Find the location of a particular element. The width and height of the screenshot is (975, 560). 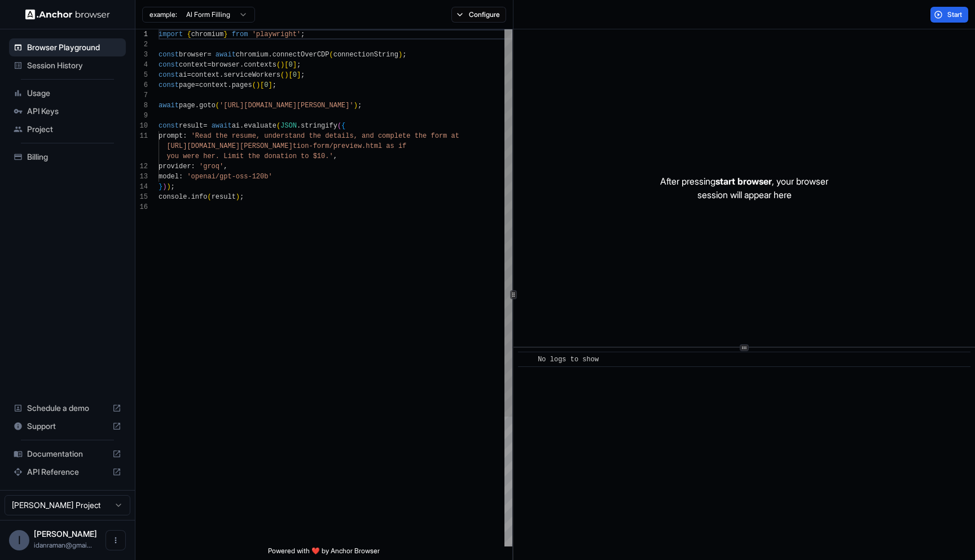

span: API Reference is located at coordinates (67, 472).